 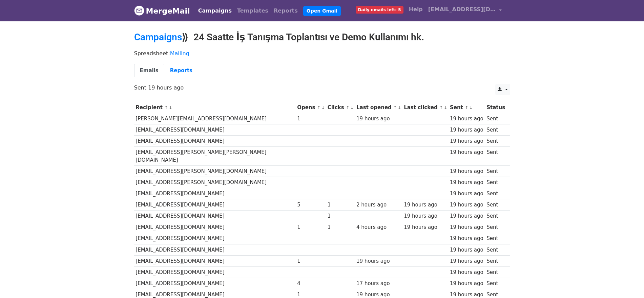 I want to click on a: Open Gmail, so click(x=322, y=11).